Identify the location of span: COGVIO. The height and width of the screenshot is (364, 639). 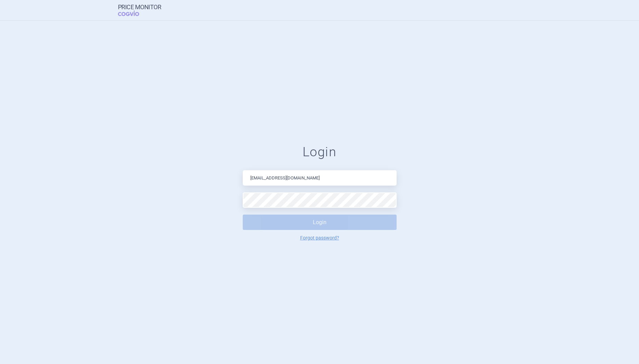
(133, 13).